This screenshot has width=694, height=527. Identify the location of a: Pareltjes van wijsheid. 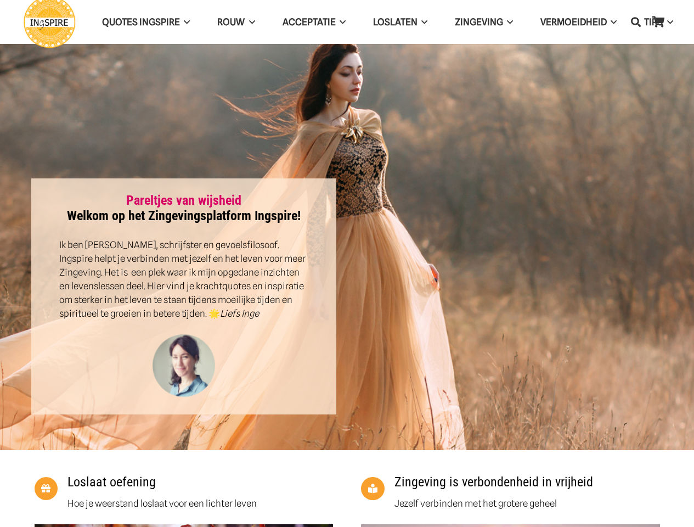
(184, 200).